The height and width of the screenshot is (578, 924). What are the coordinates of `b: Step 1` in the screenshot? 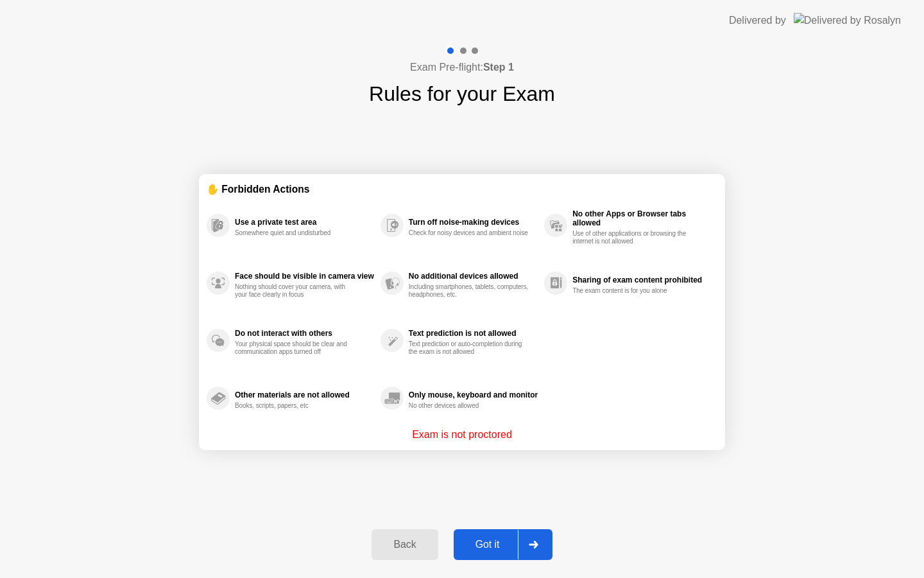 It's located at (499, 67).